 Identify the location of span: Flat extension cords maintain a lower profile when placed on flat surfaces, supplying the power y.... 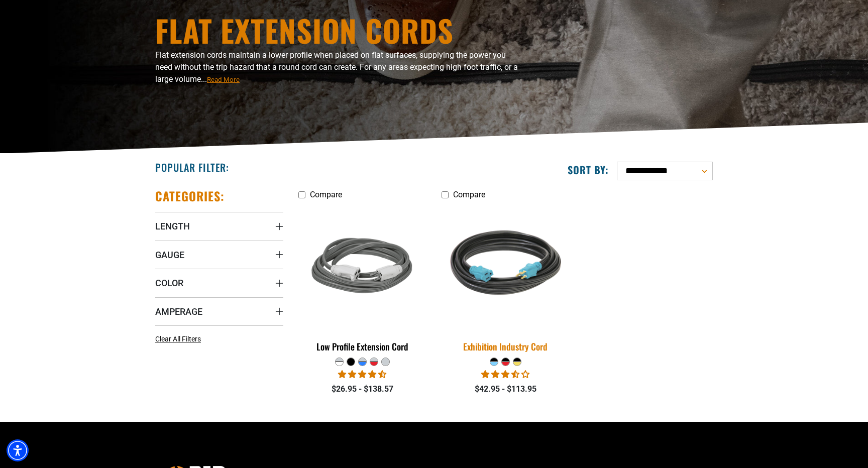
(336, 67).